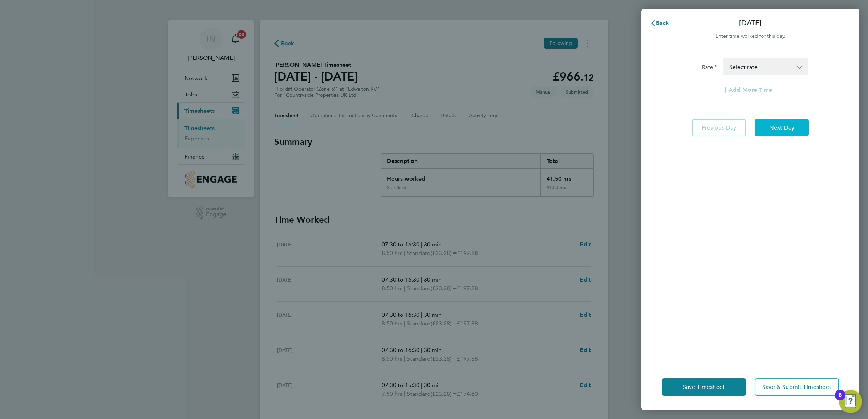 Image resolution: width=868 pixels, height=419 pixels. What do you see at coordinates (797, 387) in the screenshot?
I see `span: Save & Submit Timesheet` at bounding box center [797, 387].